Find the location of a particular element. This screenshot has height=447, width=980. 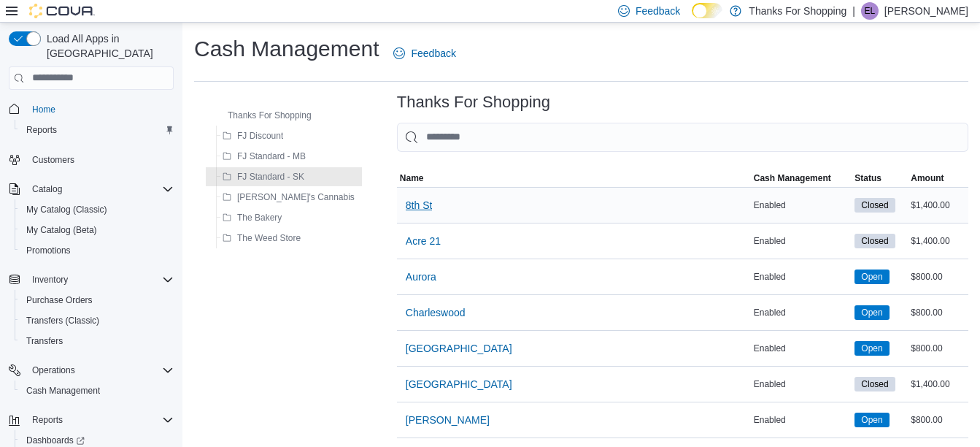

span: Status is located at coordinates (868, 178).